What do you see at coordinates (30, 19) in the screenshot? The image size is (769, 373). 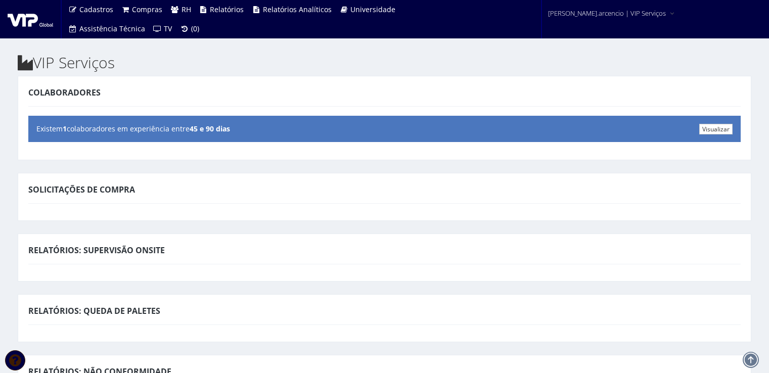 I see `img: logo` at bounding box center [30, 19].